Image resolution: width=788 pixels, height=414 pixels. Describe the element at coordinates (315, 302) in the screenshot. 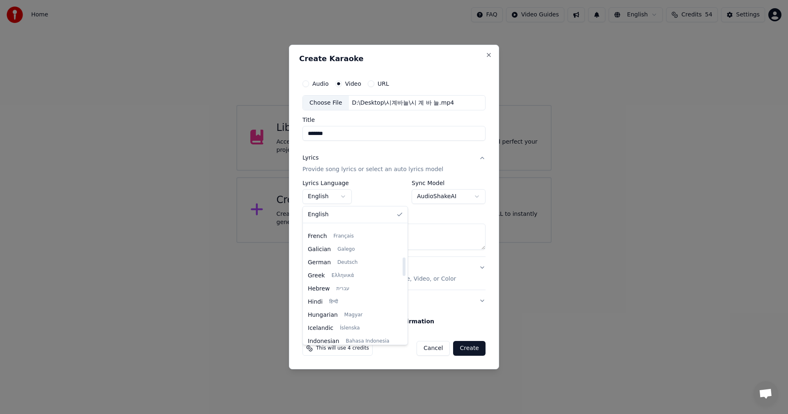

I see `span: Hindi` at that location.